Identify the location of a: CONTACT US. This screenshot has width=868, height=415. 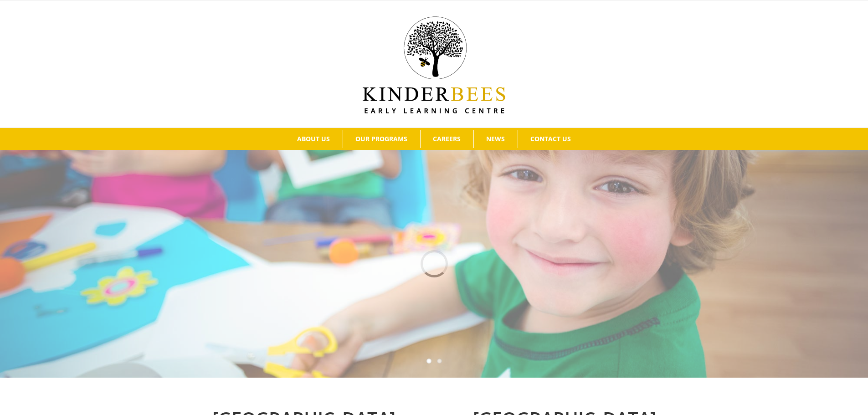
(551, 139).